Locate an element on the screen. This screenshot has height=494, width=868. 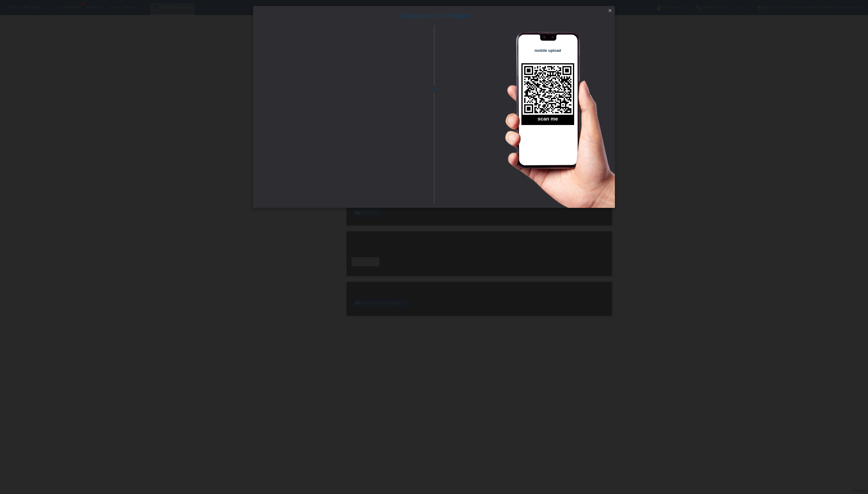
h1: Dokumente hochladen is located at coordinates (434, 15).